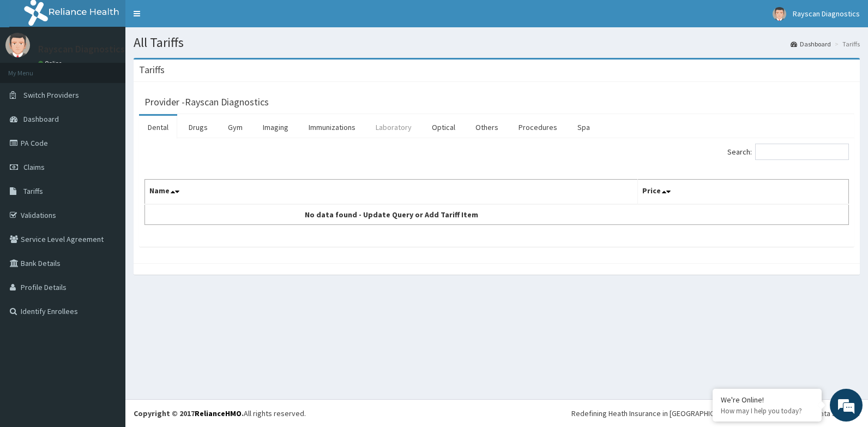  Describe the element at coordinates (332, 127) in the screenshot. I see `a: Immunizations` at that location.